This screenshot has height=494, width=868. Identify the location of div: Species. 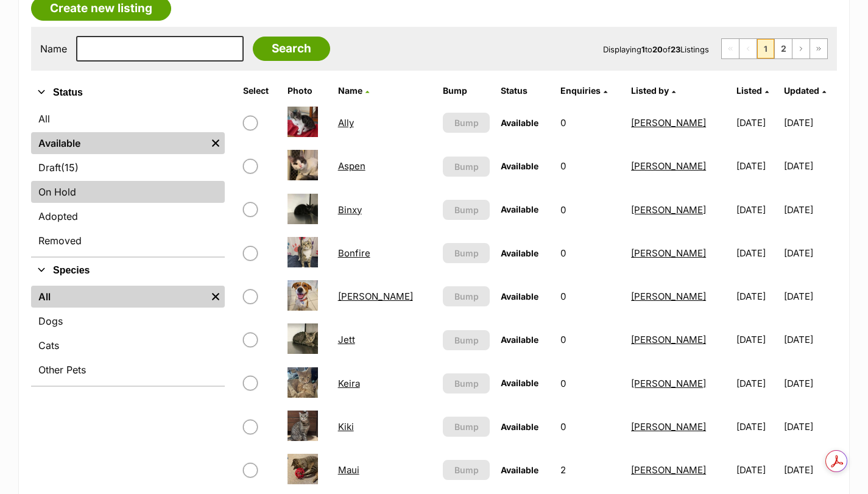
(128, 335).